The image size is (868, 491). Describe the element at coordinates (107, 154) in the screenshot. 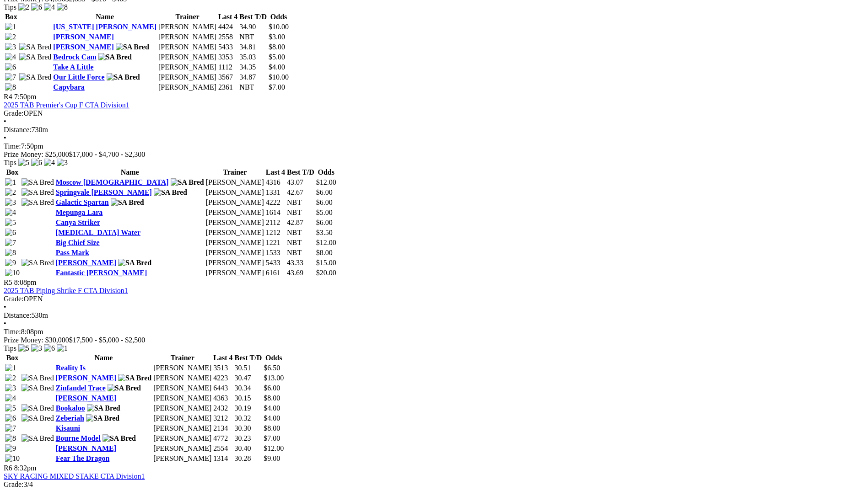

I see `span: $17,000 - $4,700 - $2,300` at that location.